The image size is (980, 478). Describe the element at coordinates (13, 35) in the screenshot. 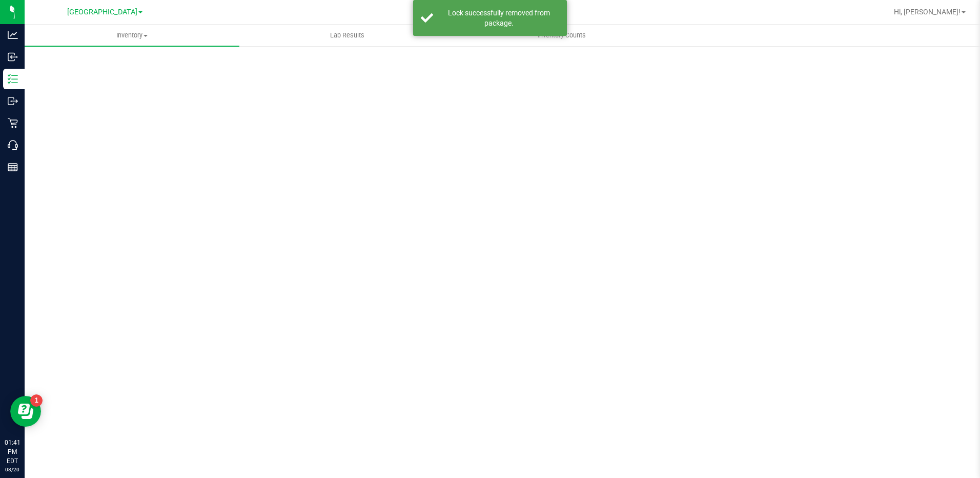

I see `inline-svg: Analytics` at that location.